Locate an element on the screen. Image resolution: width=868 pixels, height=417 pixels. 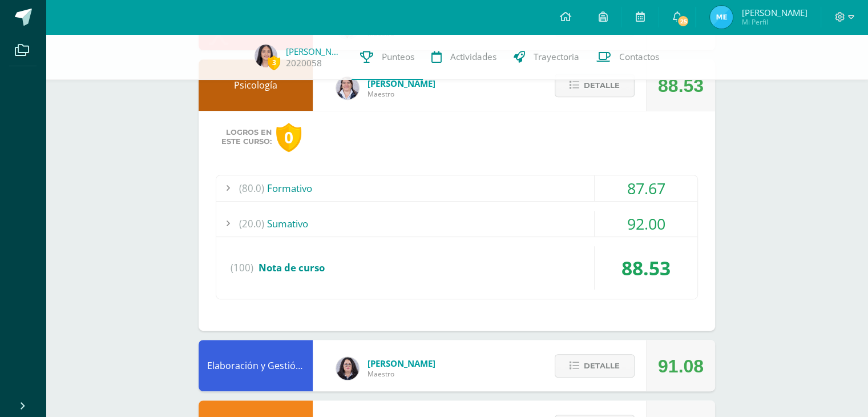
span: (100) is located at coordinates (242, 268).